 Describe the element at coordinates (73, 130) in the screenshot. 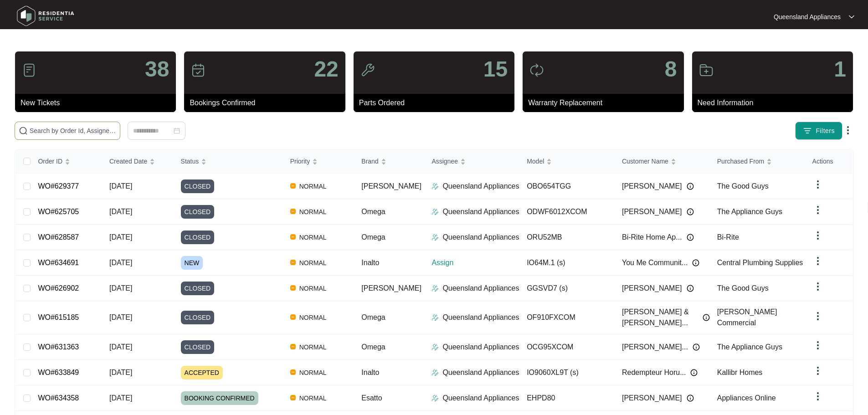

I see `input: Search by Order Id, Assignee Name, Customer Name, Brand and Model` at that location.